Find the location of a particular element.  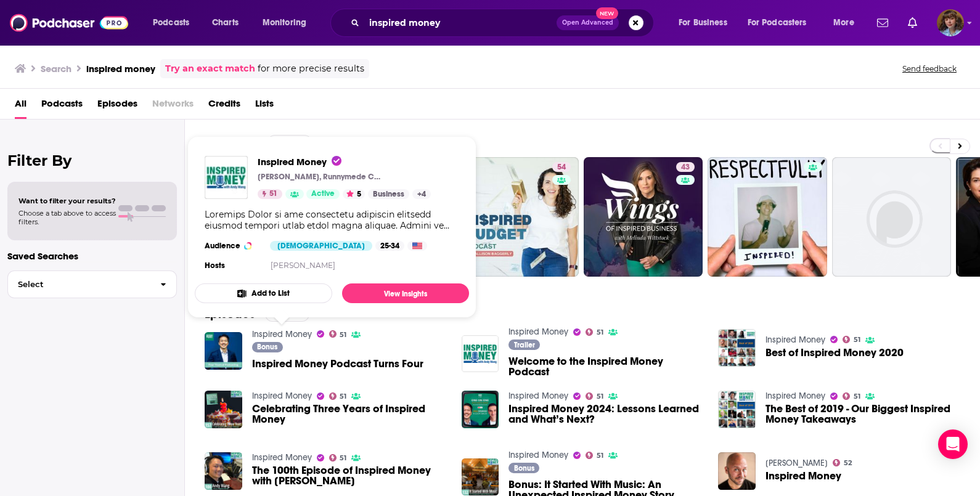

span: All is located at coordinates (20, 106).